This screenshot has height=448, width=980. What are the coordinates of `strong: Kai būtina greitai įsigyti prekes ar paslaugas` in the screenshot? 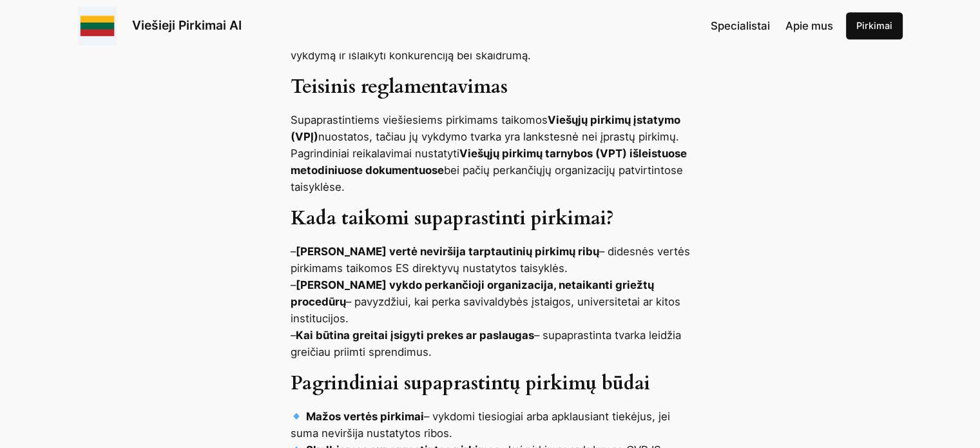 It's located at (414, 335).